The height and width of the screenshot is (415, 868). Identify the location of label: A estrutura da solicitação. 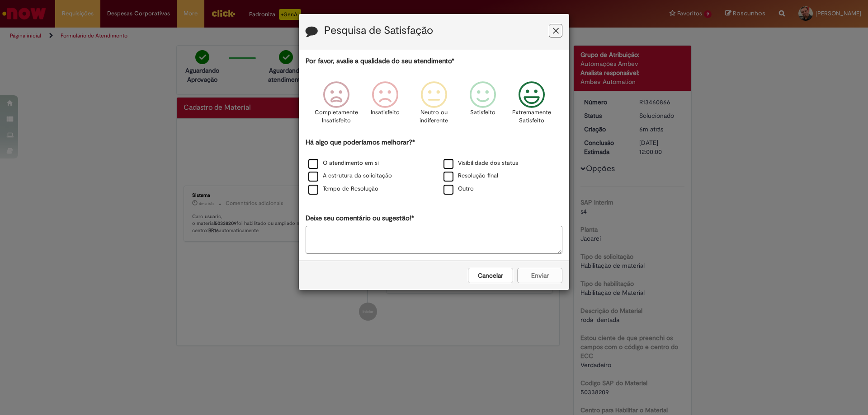
(350, 175).